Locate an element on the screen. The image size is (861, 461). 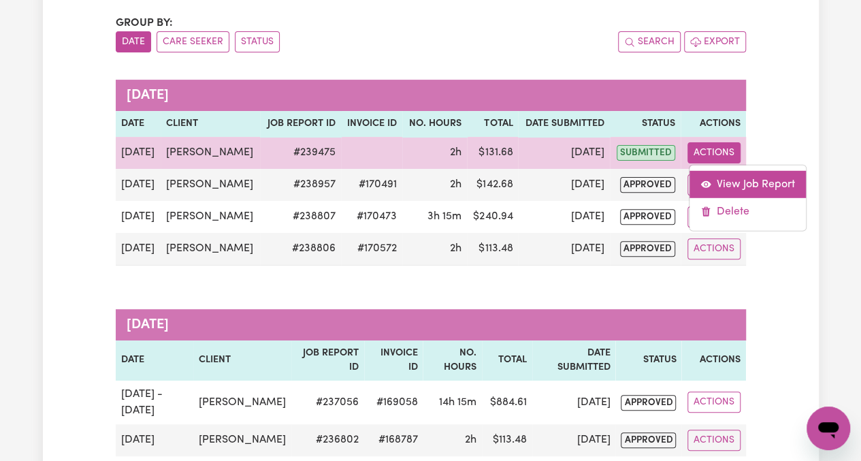
td: #170491 is located at coordinates (371, 184).